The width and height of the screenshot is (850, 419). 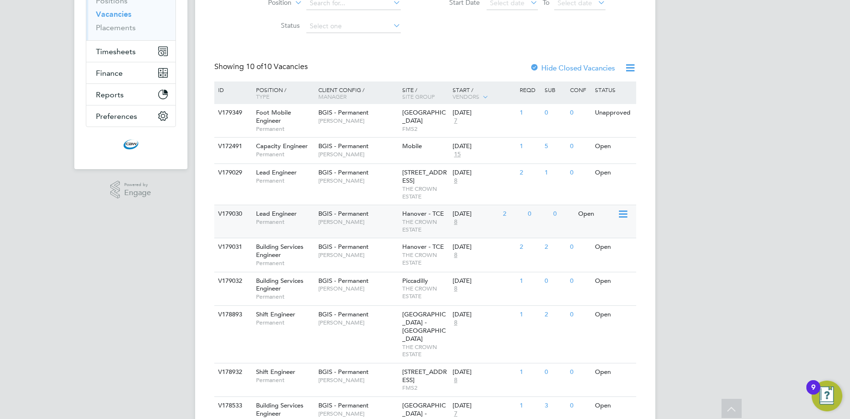 I want to click on span: 10 of, so click(x=255, y=67).